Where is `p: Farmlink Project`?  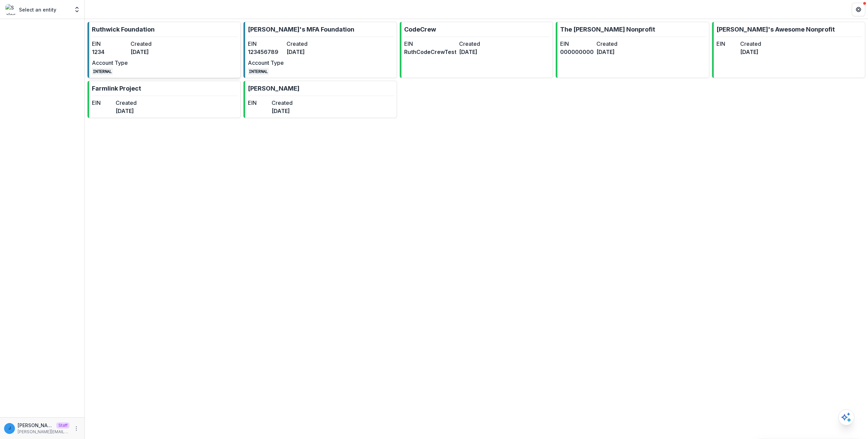
p: Farmlink Project is located at coordinates (116, 88).